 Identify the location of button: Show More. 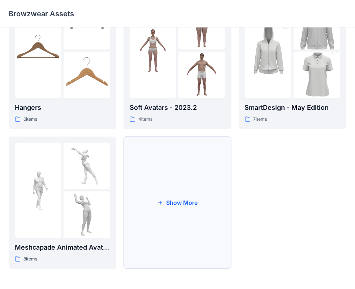
(177, 202).